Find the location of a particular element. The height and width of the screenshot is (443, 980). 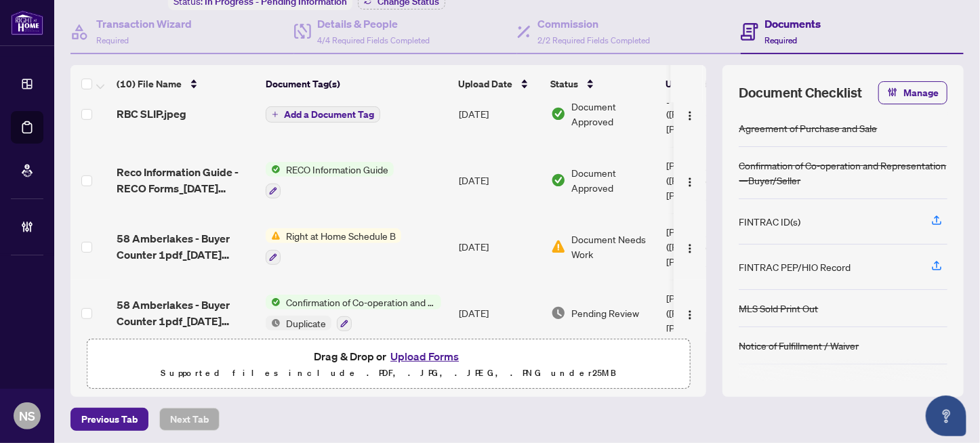

button: Upload Forms is located at coordinates (424, 356).